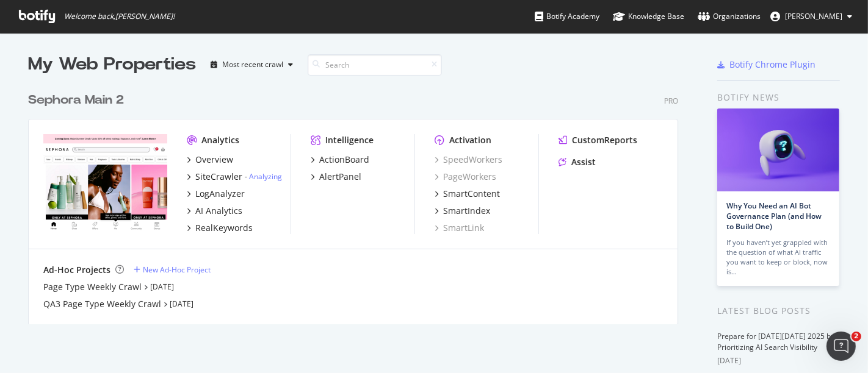  What do you see at coordinates (340, 160) in the screenshot?
I see `a: ActionBoard` at bounding box center [340, 160].